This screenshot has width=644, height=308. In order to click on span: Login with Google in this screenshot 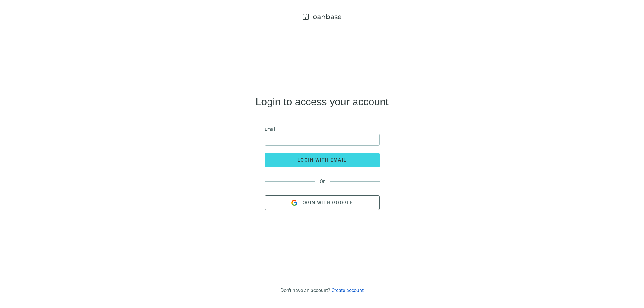, I will do `click(326, 202)`.